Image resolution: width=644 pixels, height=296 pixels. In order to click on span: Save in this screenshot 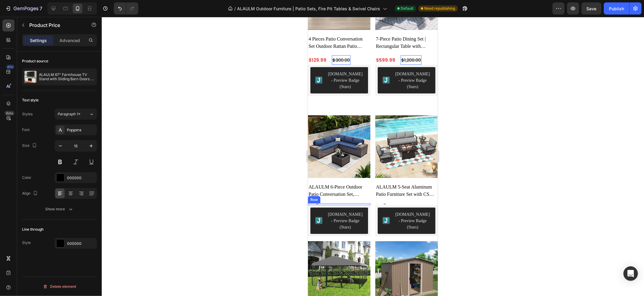, I will do `click(592, 9)`.